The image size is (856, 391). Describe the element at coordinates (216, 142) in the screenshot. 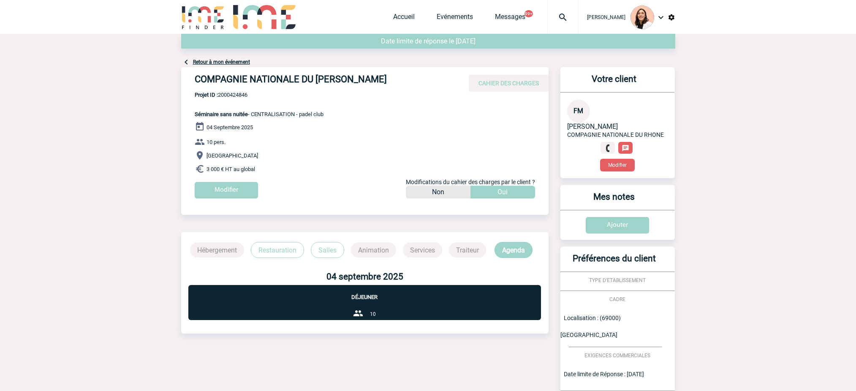

I see `span: 10 pers.` at that location.